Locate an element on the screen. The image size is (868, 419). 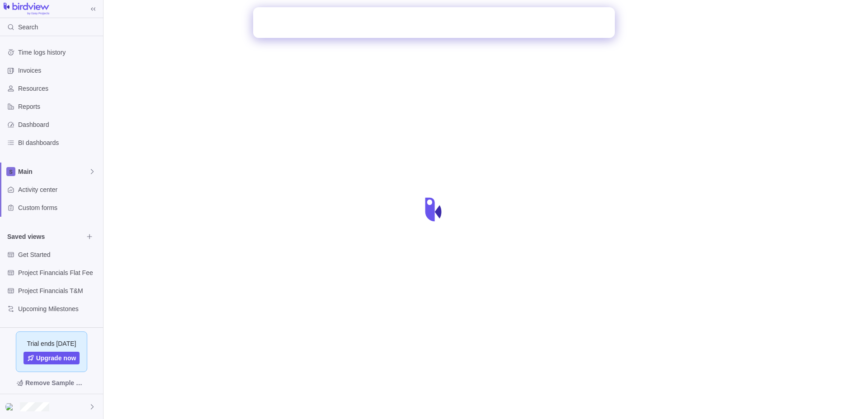
img: Show is located at coordinates (11, 407).